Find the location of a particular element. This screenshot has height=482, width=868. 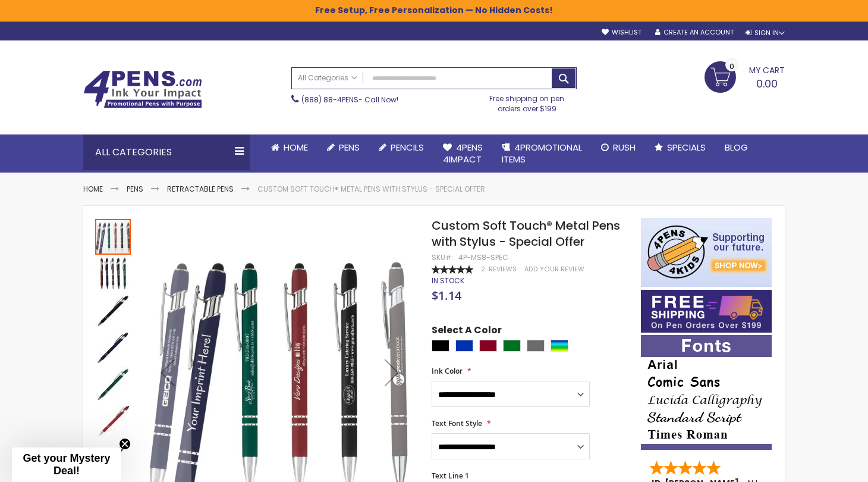

span: 2 is located at coordinates (483, 269).